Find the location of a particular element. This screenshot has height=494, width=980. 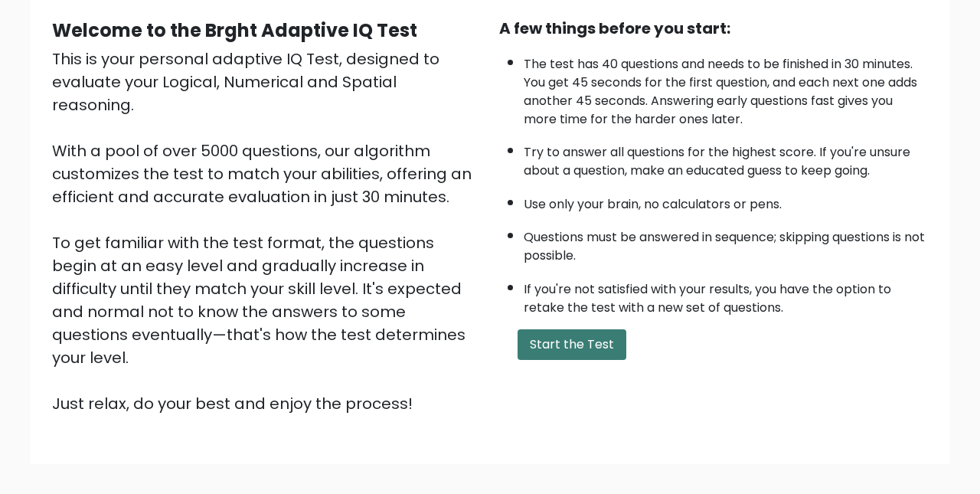

b: Welcome to the Brght Adaptive IQ Test is located at coordinates (234, 30).